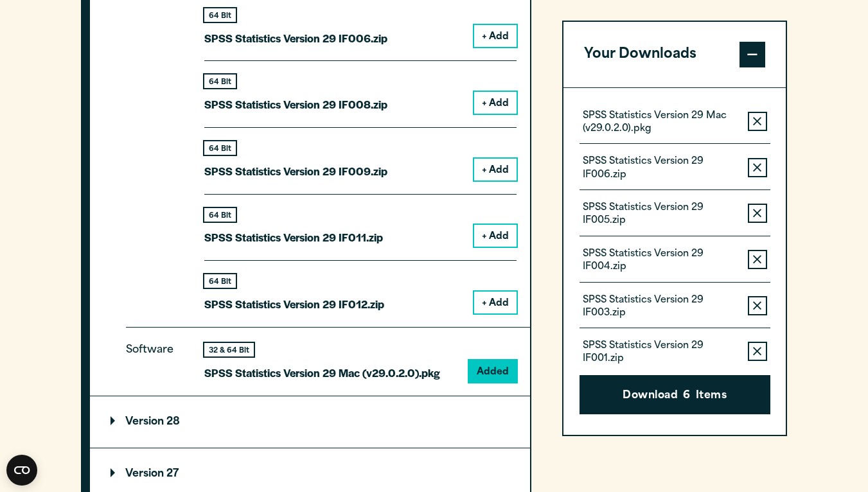  Describe the element at coordinates (675, 55) in the screenshot. I see `button: Your Downloads` at that location.